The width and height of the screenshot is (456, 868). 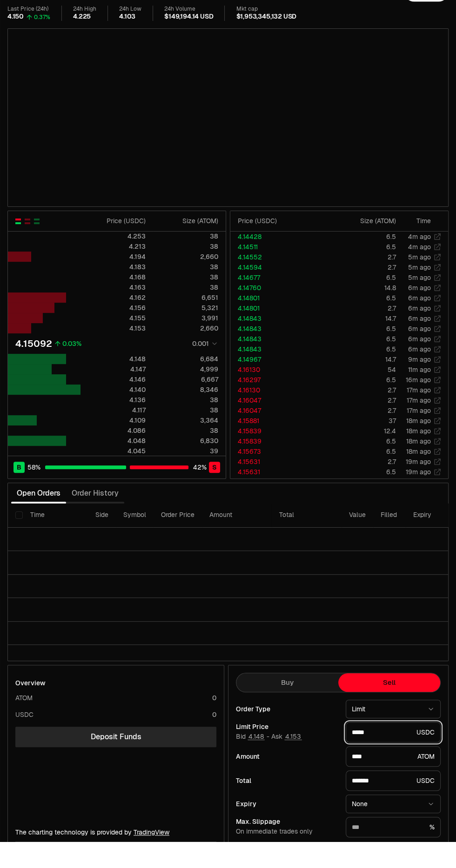 What do you see at coordinates (113, 324) in the screenshot?
I see `div: 4.162` at bounding box center [113, 324].